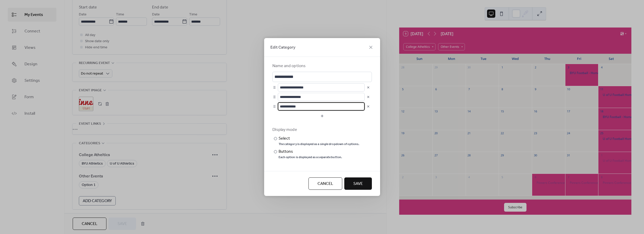 The height and width of the screenshot is (234, 644). Describe the element at coordinates (319, 139) in the screenshot. I see `div: Select` at that location.